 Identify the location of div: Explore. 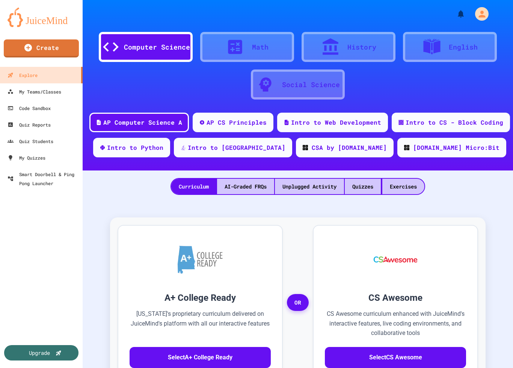
(23, 75).